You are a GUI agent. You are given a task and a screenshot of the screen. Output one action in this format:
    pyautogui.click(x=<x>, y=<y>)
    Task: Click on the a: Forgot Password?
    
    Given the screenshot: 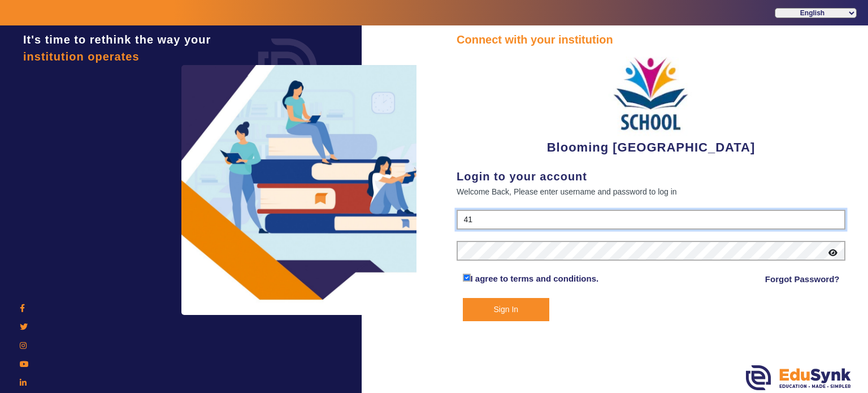 What is the action you would take?
    pyautogui.click(x=802, y=279)
    